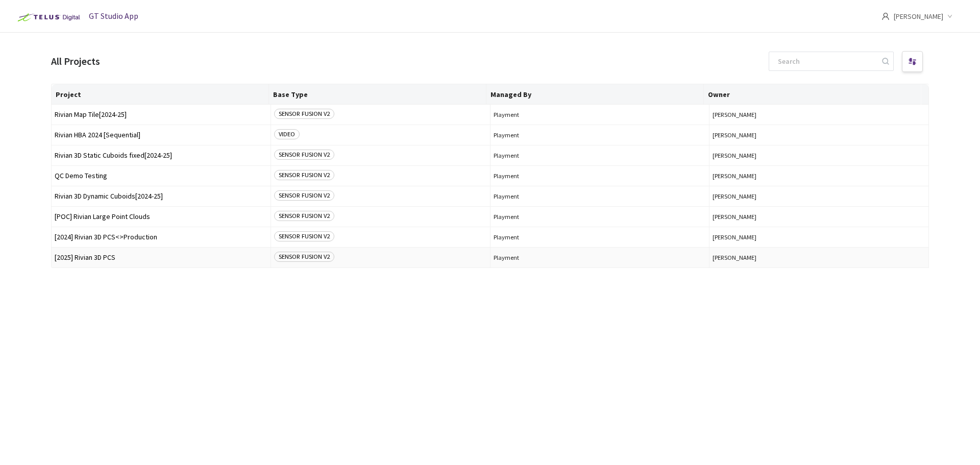  Describe the element at coordinates (886, 16) in the screenshot. I see `span: user` at that location.